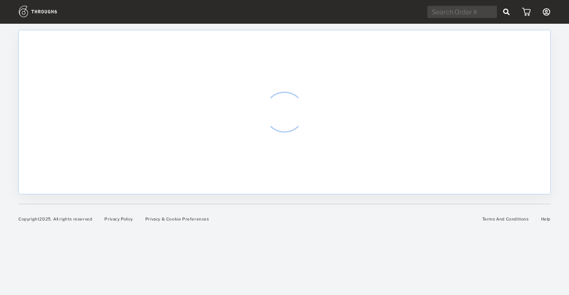  What do you see at coordinates (55, 219) in the screenshot?
I see `span: Copyright 2025 . All rights reserved` at bounding box center [55, 219].